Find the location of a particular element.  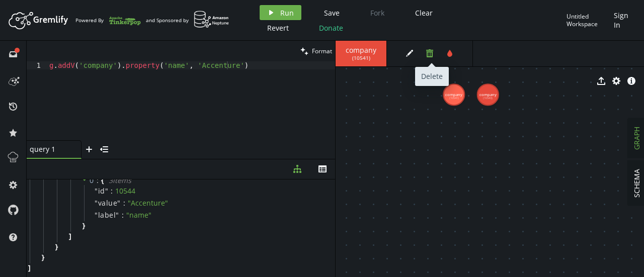

button: Sign In is located at coordinates (622, 20).